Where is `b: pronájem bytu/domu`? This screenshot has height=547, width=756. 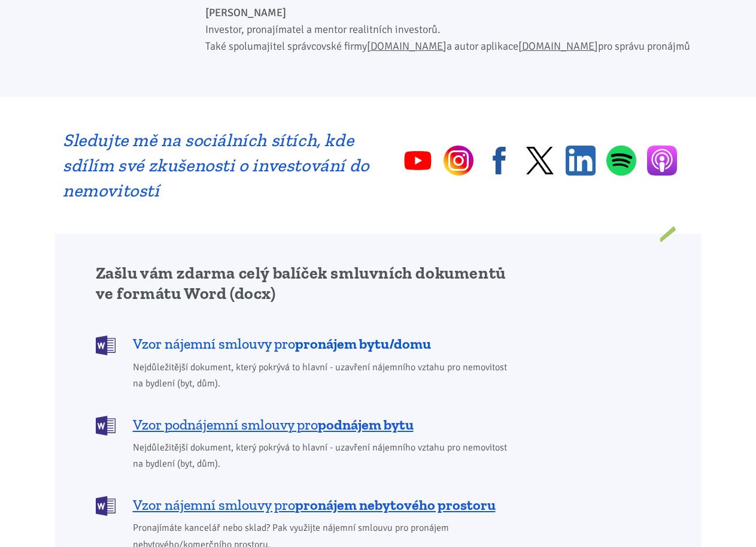 b: pronájem bytu/domu is located at coordinates (363, 343).